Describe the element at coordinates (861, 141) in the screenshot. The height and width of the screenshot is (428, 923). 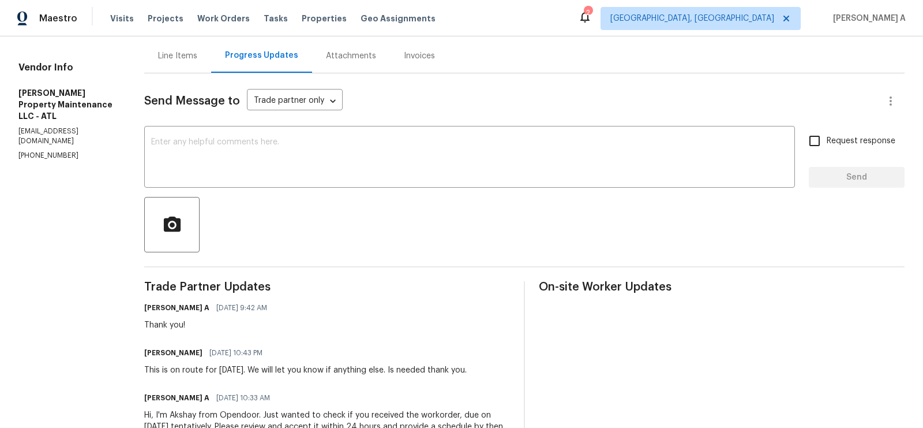
I see `span: Request response` at that location.